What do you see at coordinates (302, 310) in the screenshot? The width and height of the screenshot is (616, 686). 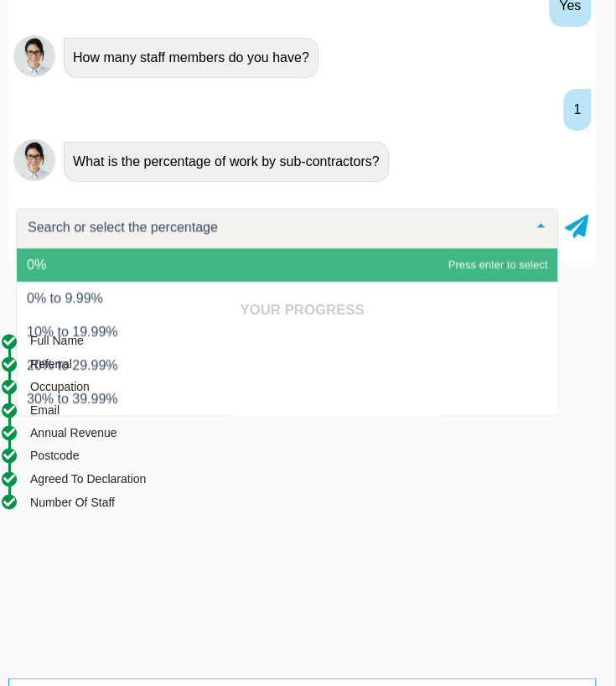 I see `h4: Your Progress` at bounding box center [302, 310].